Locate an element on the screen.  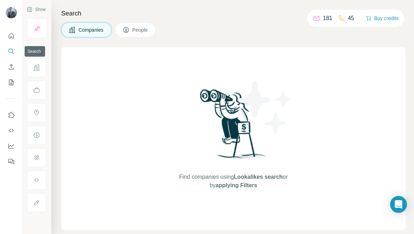
button: Enrich CSV is located at coordinates (11, 67).